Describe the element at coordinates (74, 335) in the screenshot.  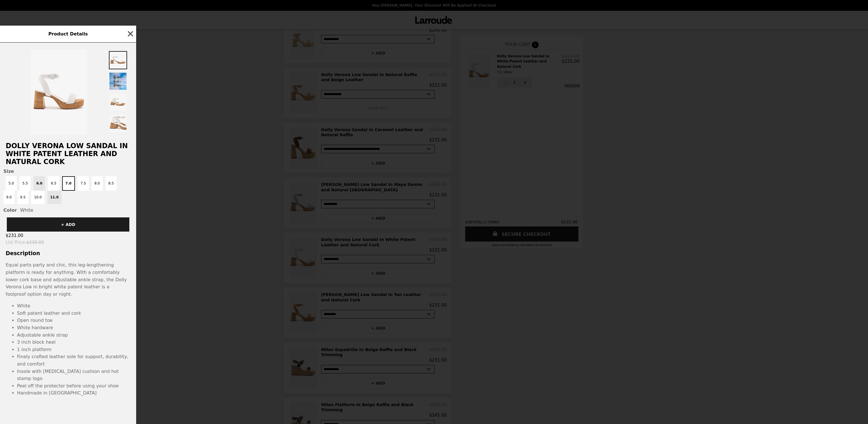
I see `li: Adjustable ankle strap` at that location.